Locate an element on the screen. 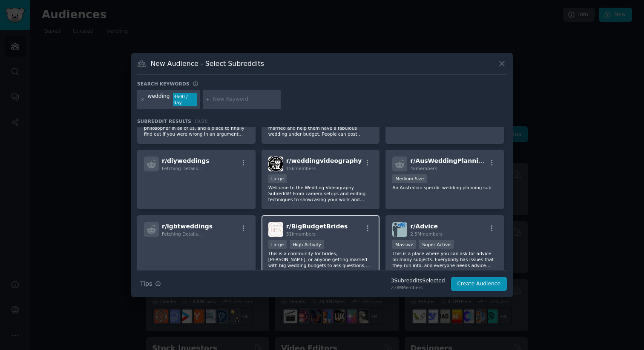  div: 2.0M Members is located at coordinates (418, 287).